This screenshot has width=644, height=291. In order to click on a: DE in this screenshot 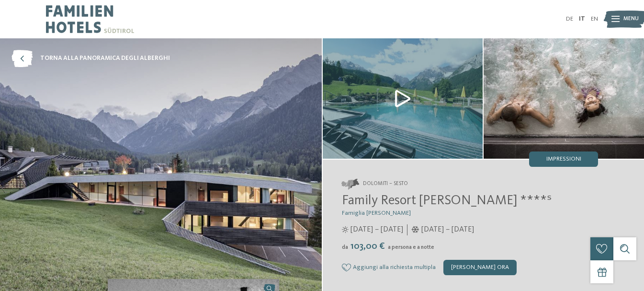, I will do `click(570, 18)`.